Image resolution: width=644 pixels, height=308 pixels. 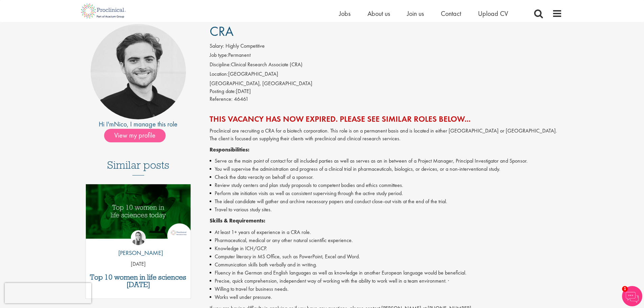 I want to click on li: Permanent, so click(x=386, y=56).